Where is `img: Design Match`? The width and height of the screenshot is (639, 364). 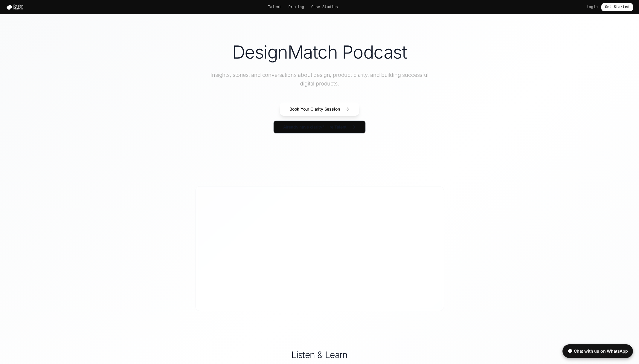
img: Design Match is located at coordinates (16, 7).